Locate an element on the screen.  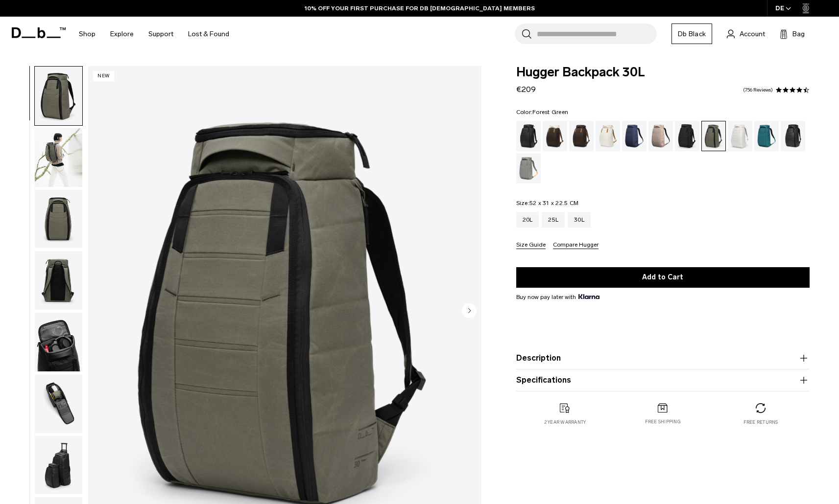
button: Size Guide is located at coordinates (531, 245).